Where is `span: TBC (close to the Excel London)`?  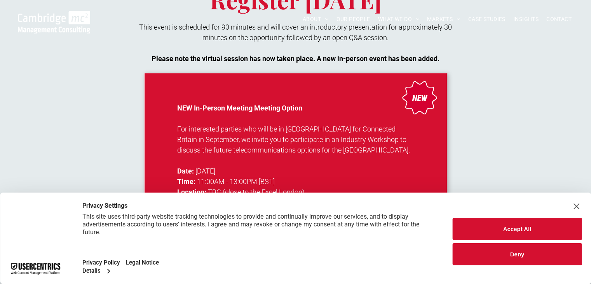 span: TBC (close to the Excel London) is located at coordinates (256, 192).